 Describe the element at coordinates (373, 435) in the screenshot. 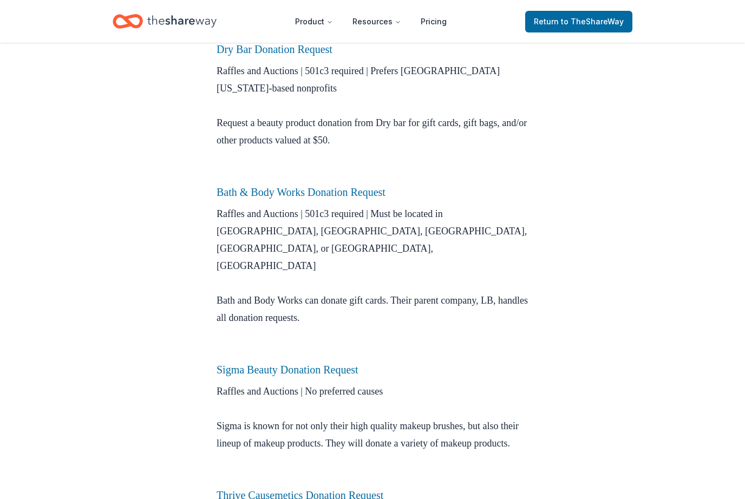

I see `p: Raffles and Auctions | No preferred causes Sigma is known for not only their high quality makeup ...` at that location.